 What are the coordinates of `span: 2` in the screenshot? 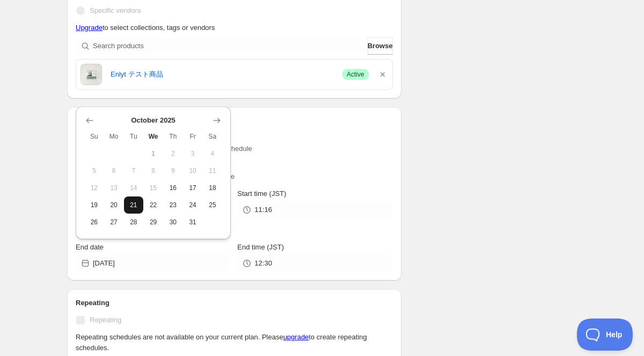 It's located at (172, 154).